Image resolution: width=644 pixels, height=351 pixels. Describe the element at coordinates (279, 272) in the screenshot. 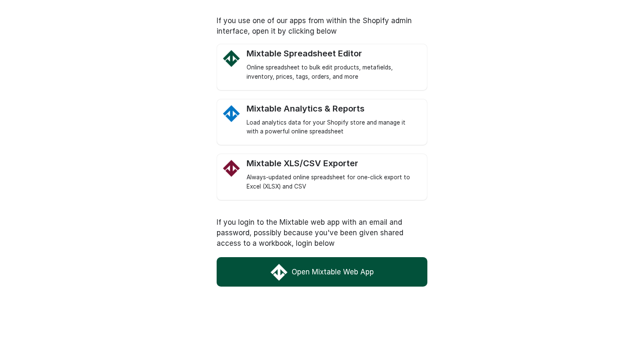

I see `img: Mixtable Web App` at that location.